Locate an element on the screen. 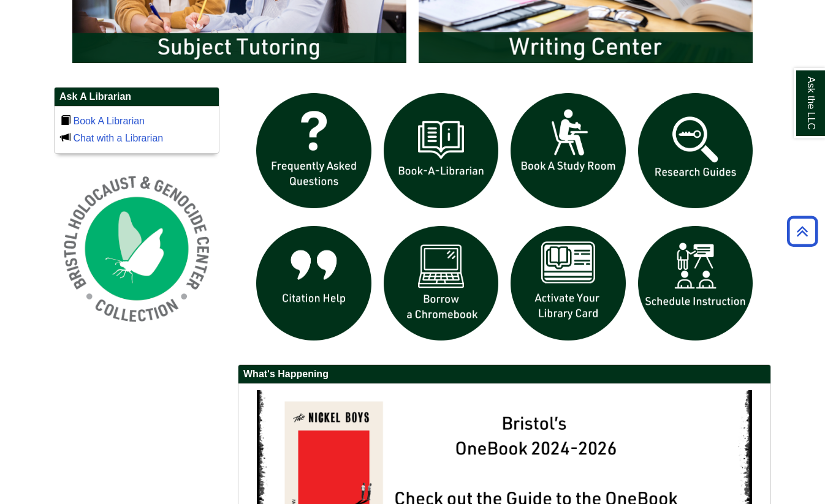  img: Book a Librarian icon links to book a librarian web page is located at coordinates (441, 151).